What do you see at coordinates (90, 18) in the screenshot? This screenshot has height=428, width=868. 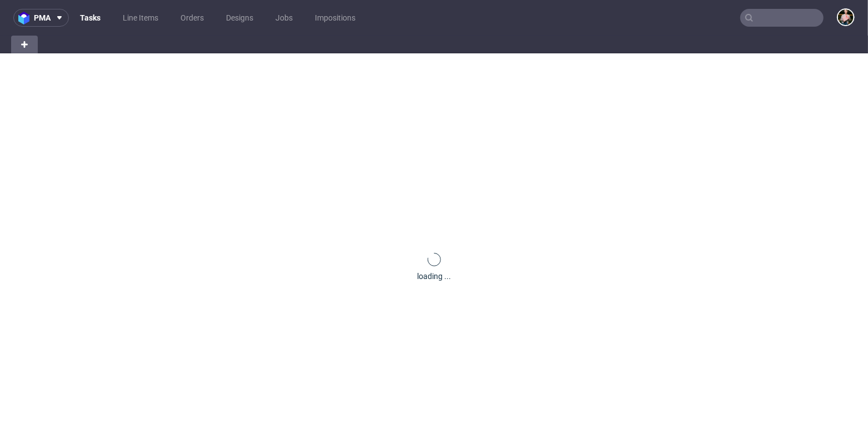 I see `a: Tasks` at bounding box center [90, 18].